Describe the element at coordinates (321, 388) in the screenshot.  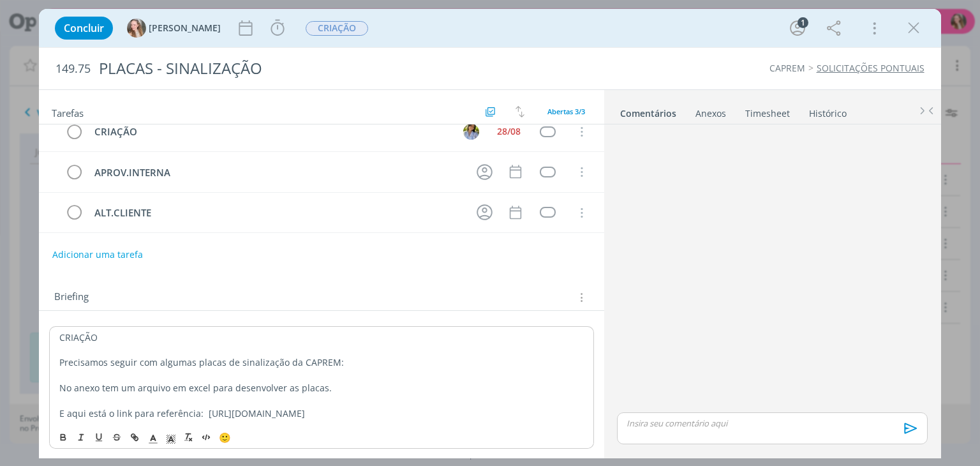
I see `p: No anexo tem um arquivo em excel para desenvolver as placas.` at that location.